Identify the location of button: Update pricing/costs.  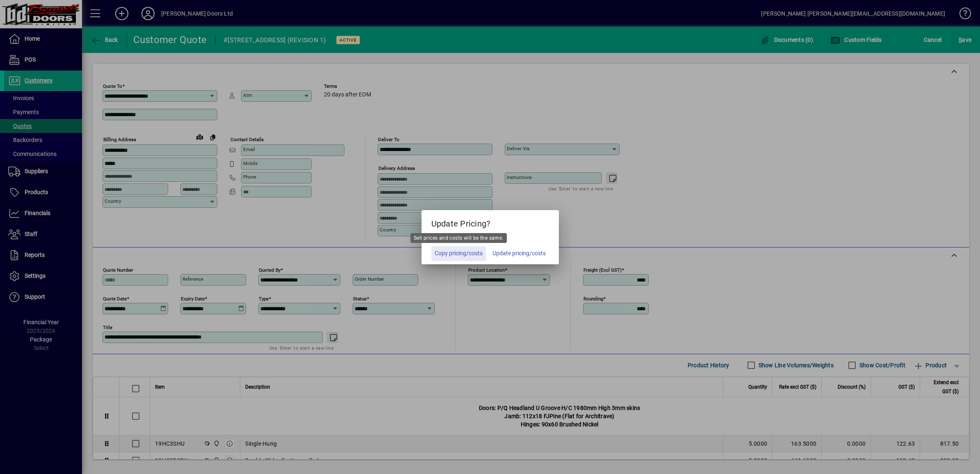
(519, 253).